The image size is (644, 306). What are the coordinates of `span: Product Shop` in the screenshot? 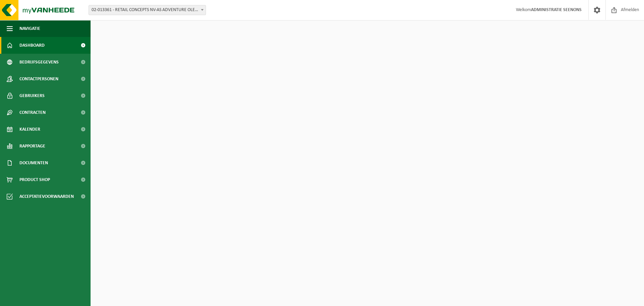 It's located at (35, 180).